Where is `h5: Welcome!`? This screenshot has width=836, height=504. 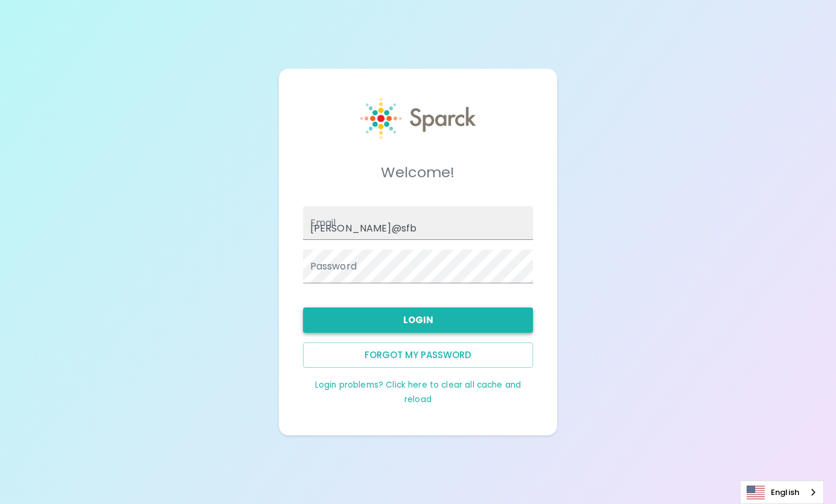 h5: Welcome! is located at coordinates (418, 173).